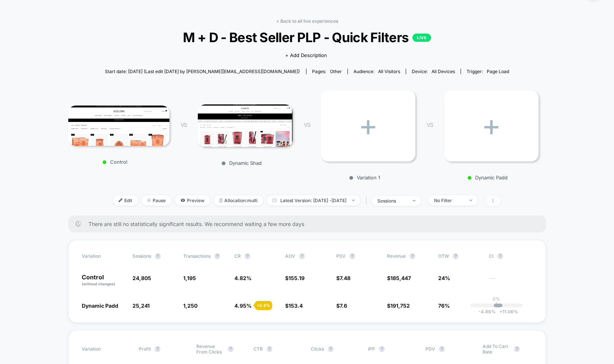 The image size is (614, 364). I want to click on span: Add To Cart Rate, so click(496, 349).